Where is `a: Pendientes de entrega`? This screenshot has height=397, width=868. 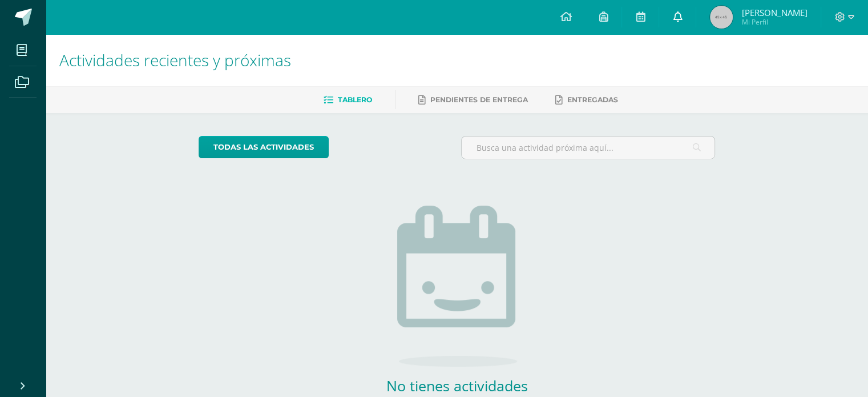 a: Pendientes de entrega is located at coordinates (473, 100).